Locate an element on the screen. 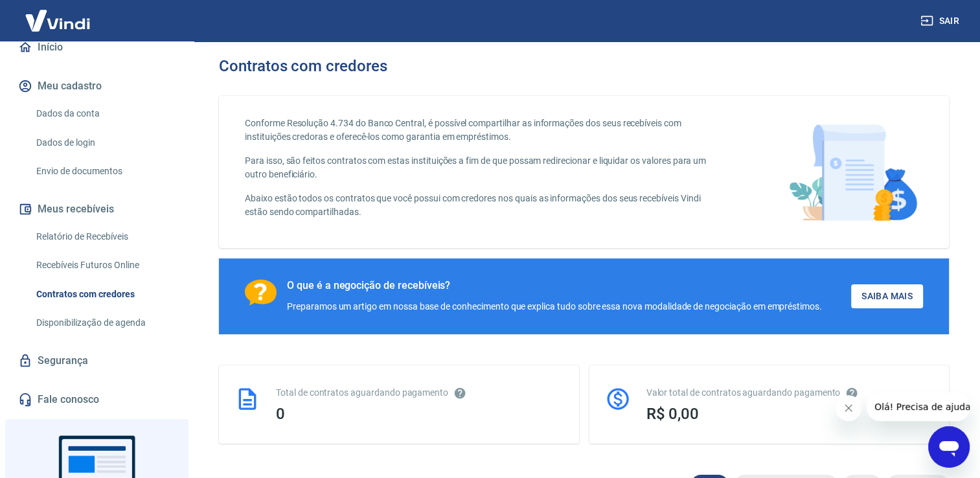 The height and width of the screenshot is (478, 980). a: Dados de login is located at coordinates (104, 143).